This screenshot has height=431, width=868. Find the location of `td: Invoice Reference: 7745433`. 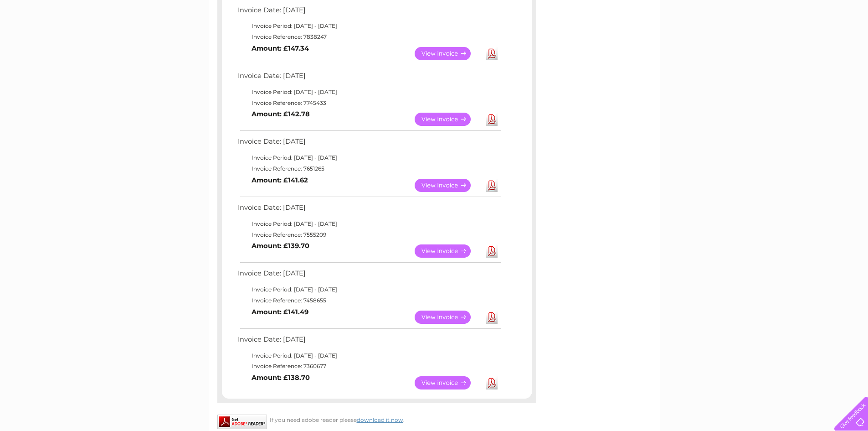

td: Invoice Reference: 7745433 is located at coordinates (369, 103).